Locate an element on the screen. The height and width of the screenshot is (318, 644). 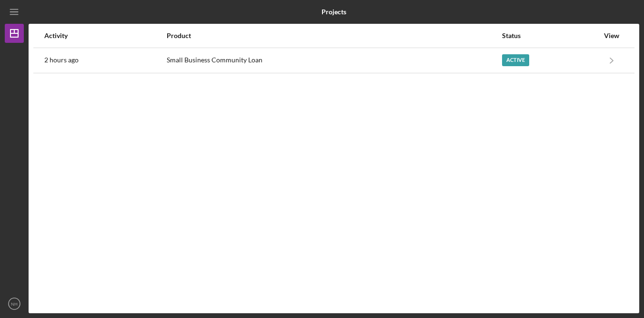
text: NH is located at coordinates (14, 304).